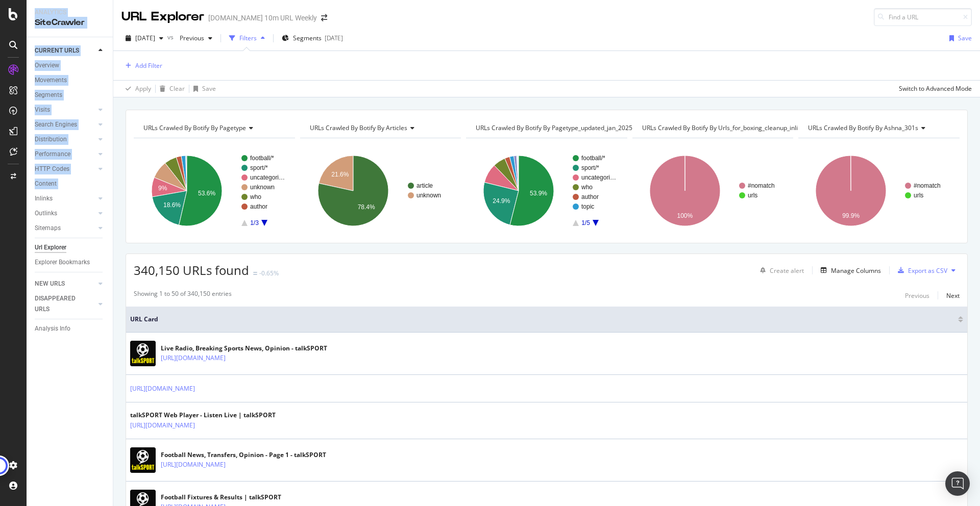 The width and height of the screenshot is (980, 506). What do you see at coordinates (171, 37) in the screenshot?
I see `span: vs` at bounding box center [171, 37].